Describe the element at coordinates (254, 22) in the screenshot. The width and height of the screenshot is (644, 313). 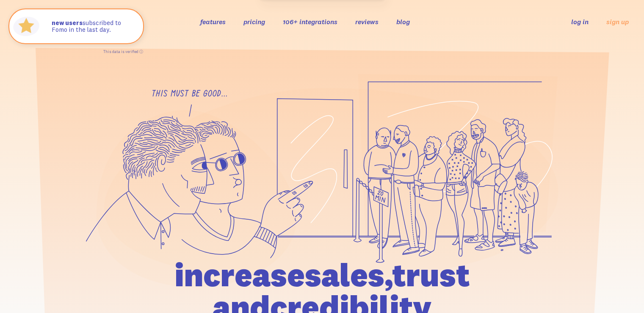
I see `a: pricing` at that location.